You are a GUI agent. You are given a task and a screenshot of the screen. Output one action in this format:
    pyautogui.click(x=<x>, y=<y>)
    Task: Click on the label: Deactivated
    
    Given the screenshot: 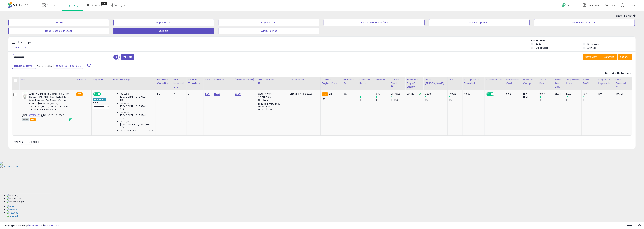 What is the action you would take?
    pyautogui.click(x=594, y=44)
    